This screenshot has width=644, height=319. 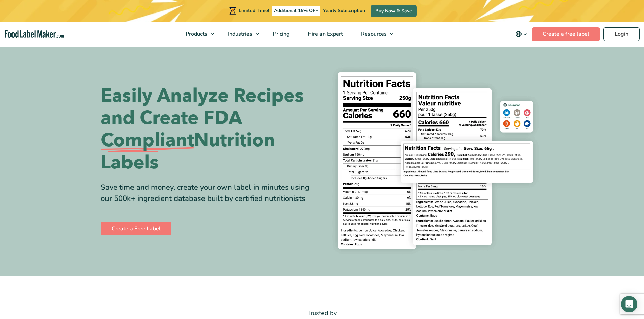 I want to click on h1: Easily Analyze Recipes and Create FDA Nutrition Labels, so click(x=209, y=130).